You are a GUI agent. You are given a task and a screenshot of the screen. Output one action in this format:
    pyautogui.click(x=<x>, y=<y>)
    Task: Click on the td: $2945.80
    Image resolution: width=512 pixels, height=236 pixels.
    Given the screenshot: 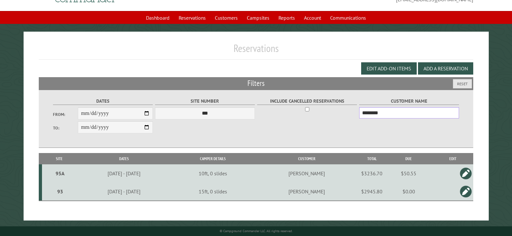 What is the action you would take?
    pyautogui.click(x=372, y=192)
    